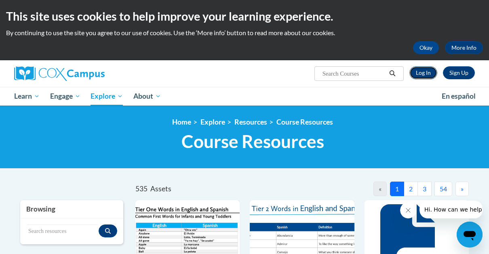 This screenshot has width=489, height=254. Describe the element at coordinates (59, 74) in the screenshot. I see `img: Cox Campus` at that location.